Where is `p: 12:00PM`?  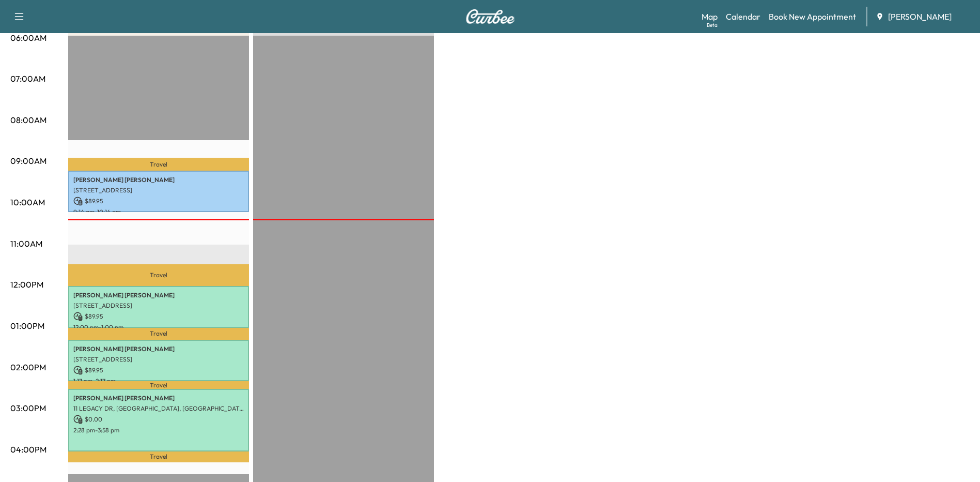
p: 12:00PM is located at coordinates (27, 284).